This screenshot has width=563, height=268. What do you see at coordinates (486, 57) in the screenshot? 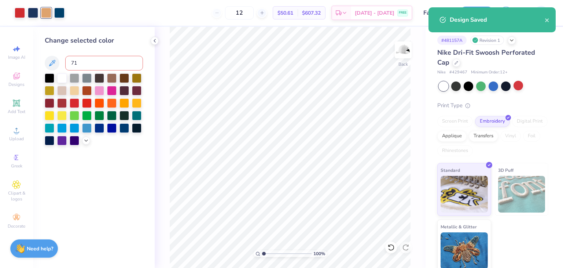
I see `span: Nike Dri-Fit Swoosh Perforated Cap` at bounding box center [486, 57].